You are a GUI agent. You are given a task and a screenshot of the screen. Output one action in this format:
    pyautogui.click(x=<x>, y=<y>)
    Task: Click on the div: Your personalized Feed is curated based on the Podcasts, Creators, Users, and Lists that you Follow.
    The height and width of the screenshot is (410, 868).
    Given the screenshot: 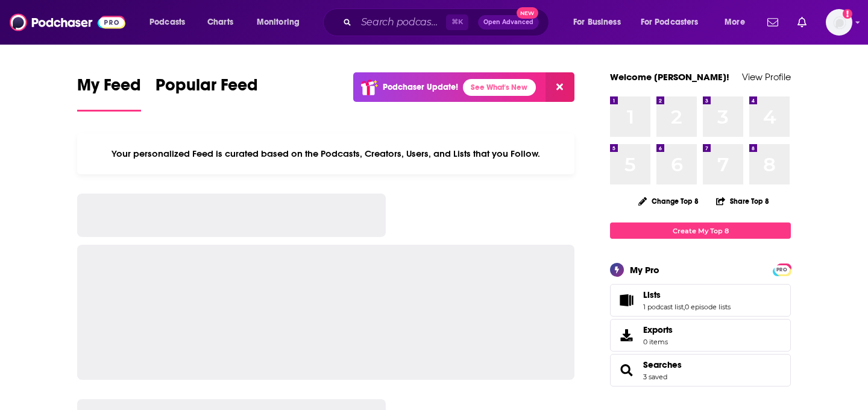 What is the action you would take?
    pyautogui.click(x=326, y=154)
    